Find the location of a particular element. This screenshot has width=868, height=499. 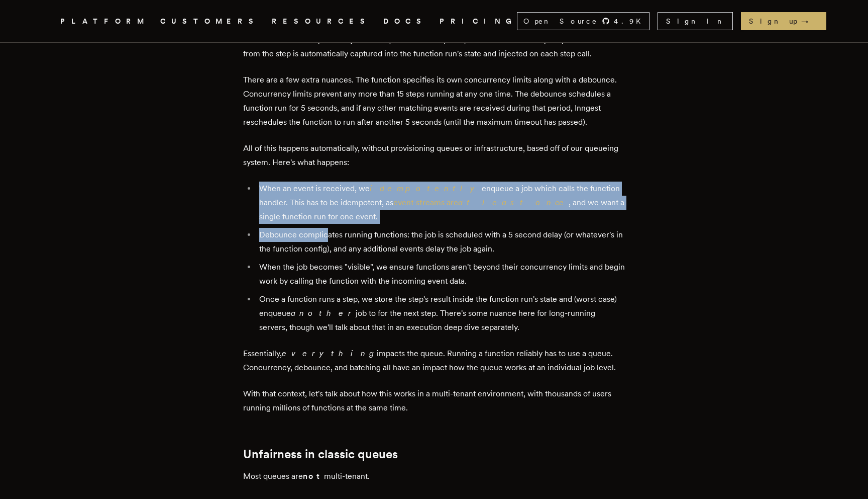

a: Sign In is located at coordinates (696, 21).